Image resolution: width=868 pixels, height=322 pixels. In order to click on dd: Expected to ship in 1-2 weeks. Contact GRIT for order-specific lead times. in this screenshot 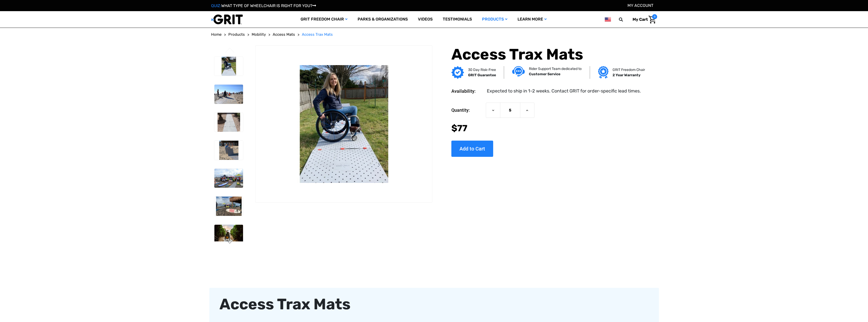, I will do `click(564, 91)`.